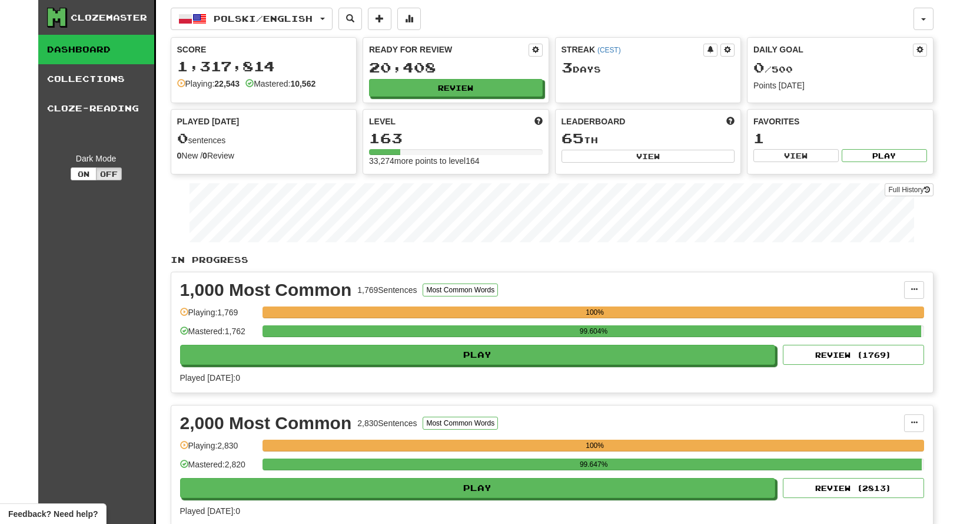 Image resolution: width=980 pixels, height=524 pixels. Describe the element at coordinates (218, 316) in the screenshot. I see `div: Playing: 1,769` at that location.